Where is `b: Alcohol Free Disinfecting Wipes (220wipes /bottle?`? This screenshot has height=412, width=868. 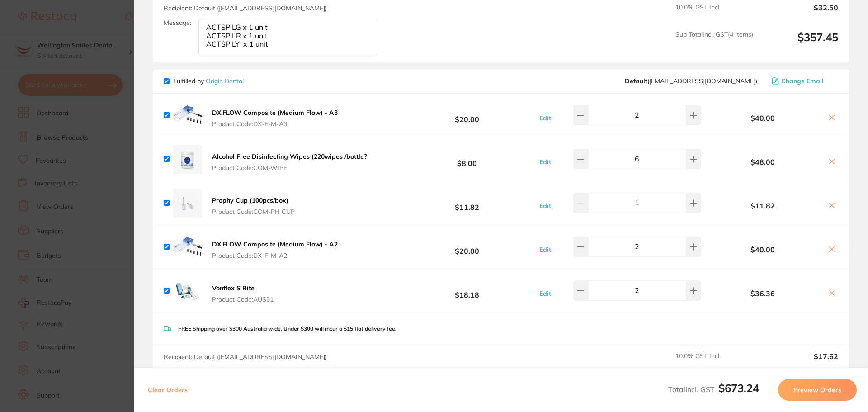 b: Alcohol Free Disinfecting Wipes (220wipes /bottle? is located at coordinates (289, 156).